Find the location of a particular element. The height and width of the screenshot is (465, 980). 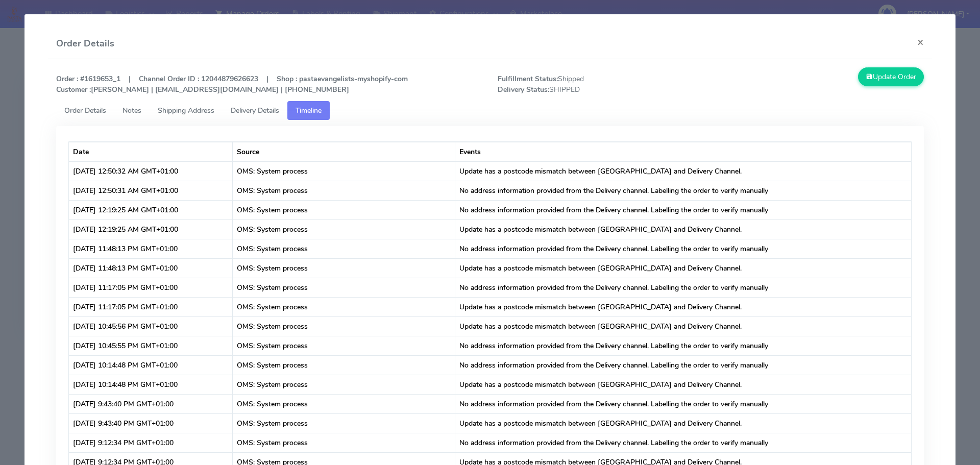

span: Shipping Address is located at coordinates (186, 110).